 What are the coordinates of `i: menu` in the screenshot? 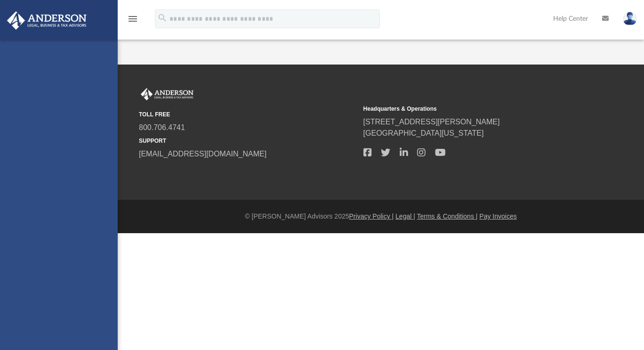 It's located at (132, 19).